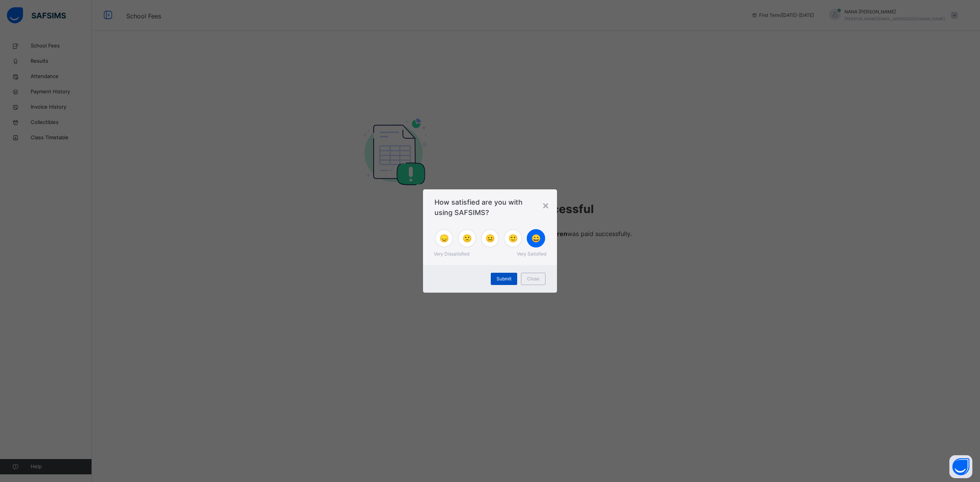 Image resolution: width=980 pixels, height=482 pixels. What do you see at coordinates (490, 207) in the screenshot?
I see `span: How satisfied are you with using SAFSIMS?` at bounding box center [490, 207].